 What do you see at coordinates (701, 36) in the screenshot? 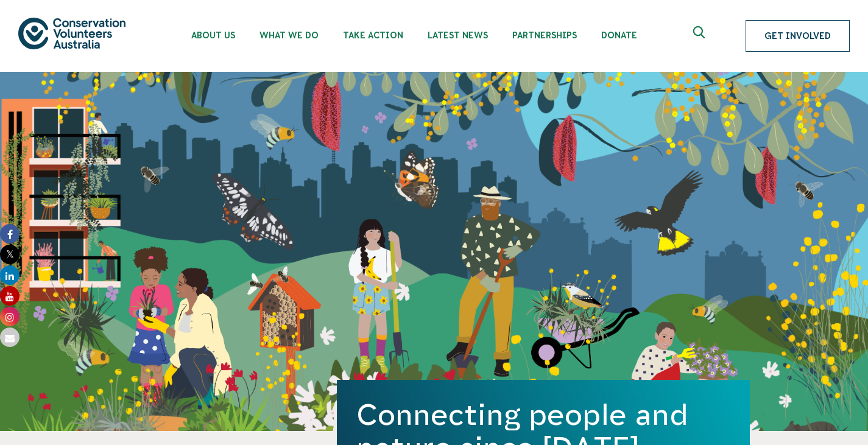
I see `span: Expand search box` at bounding box center [701, 36].